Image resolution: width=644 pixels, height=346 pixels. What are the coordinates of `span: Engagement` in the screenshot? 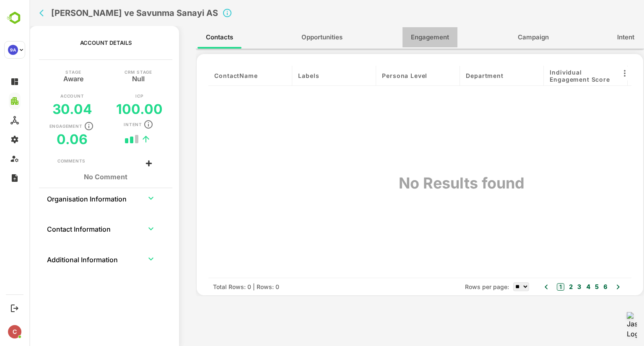 It's located at (401, 37).